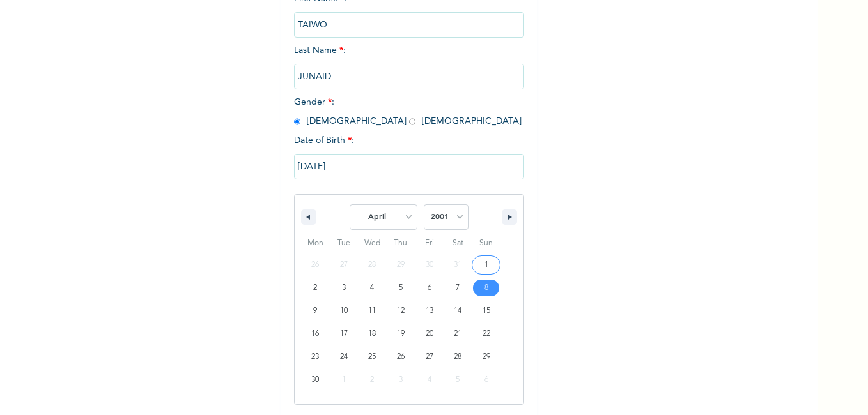  What do you see at coordinates (409, 76) in the screenshot?
I see `input: Enter your last name` at bounding box center [409, 76].